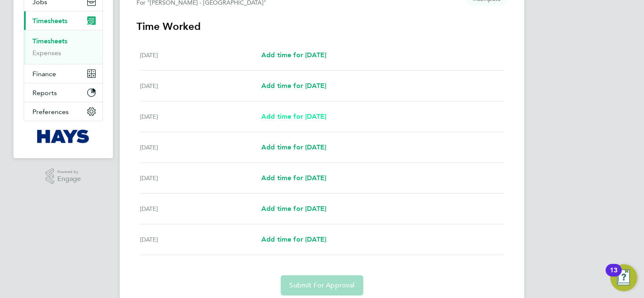 This screenshot has height=298, width=644. What do you see at coordinates (613, 276) in the screenshot?
I see `div: 13` at bounding box center [613, 276].